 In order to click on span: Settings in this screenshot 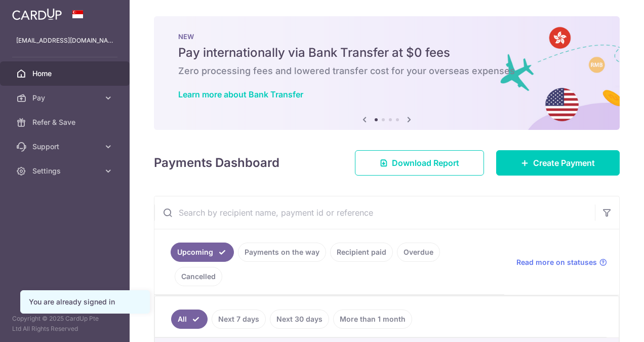, I will do `click(66, 171)`.